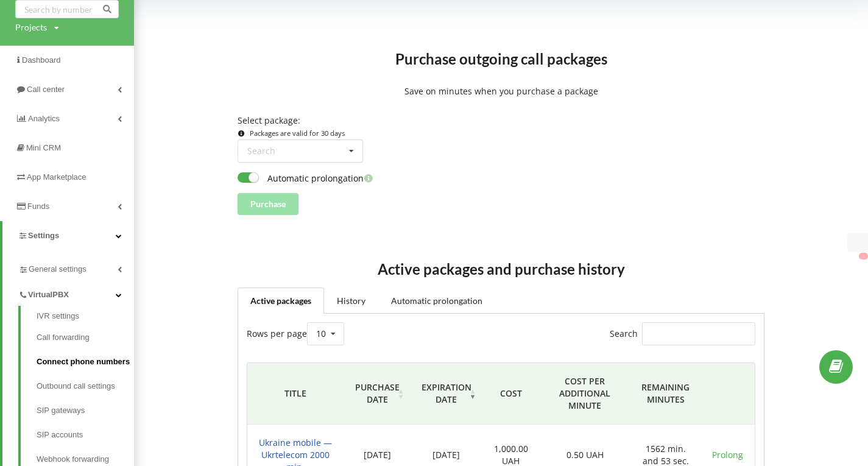 The height and width of the screenshot is (466, 868). What do you see at coordinates (437, 301) in the screenshot?
I see `a: Automatic prolongation` at bounding box center [437, 301].